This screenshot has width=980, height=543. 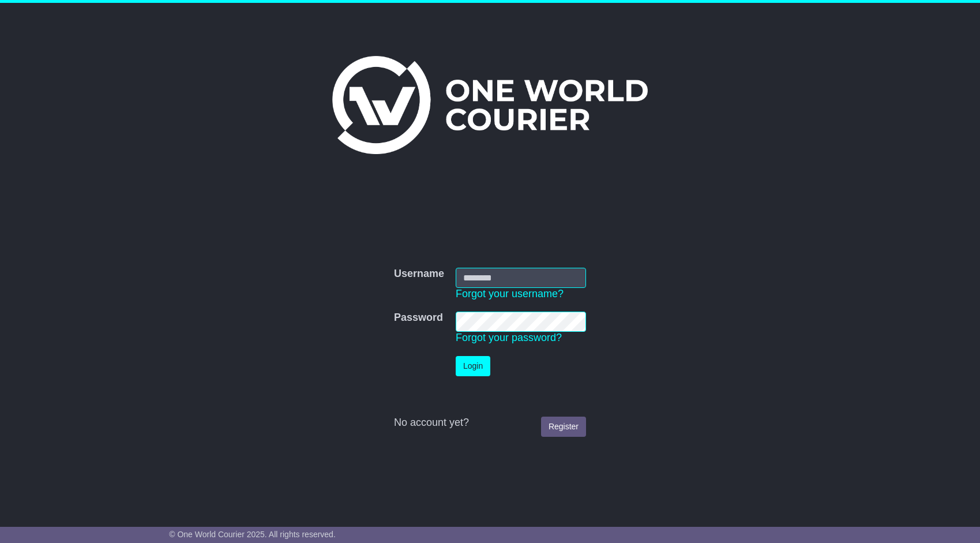 I want to click on a: Register, so click(x=564, y=426).